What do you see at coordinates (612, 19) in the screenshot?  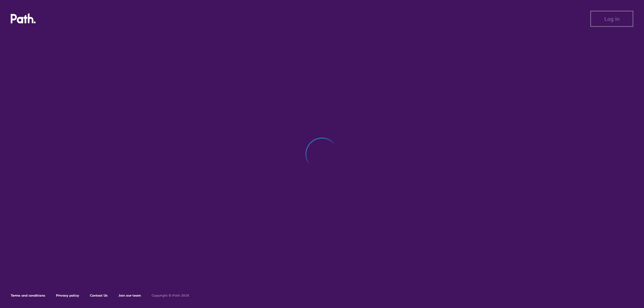 I see `span: Log in` at bounding box center [612, 19].